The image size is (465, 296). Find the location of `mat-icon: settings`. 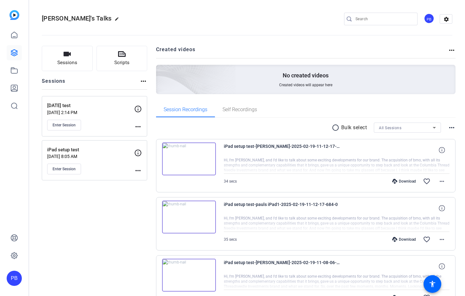

mat-icon: settings is located at coordinates (446, 19).